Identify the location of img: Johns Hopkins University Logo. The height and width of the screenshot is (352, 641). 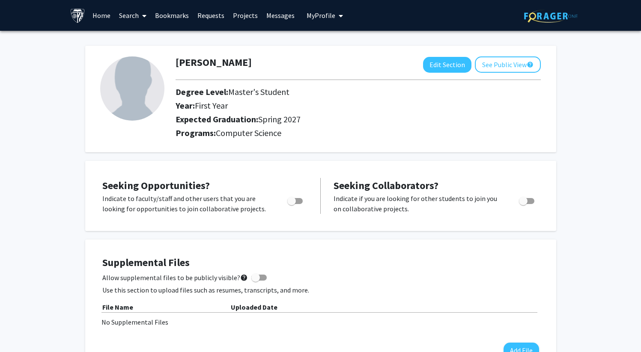
(77, 15).